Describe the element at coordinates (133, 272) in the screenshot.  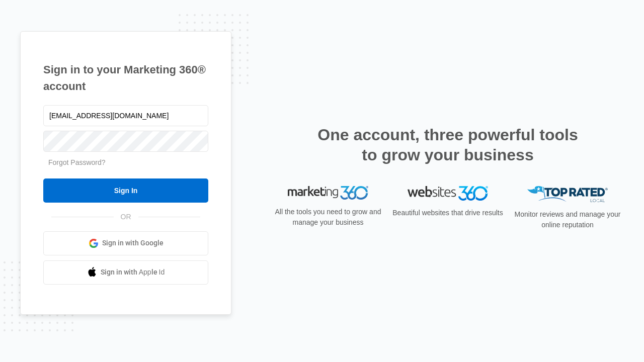
I see `span: Sign in with Apple Id` at that location.